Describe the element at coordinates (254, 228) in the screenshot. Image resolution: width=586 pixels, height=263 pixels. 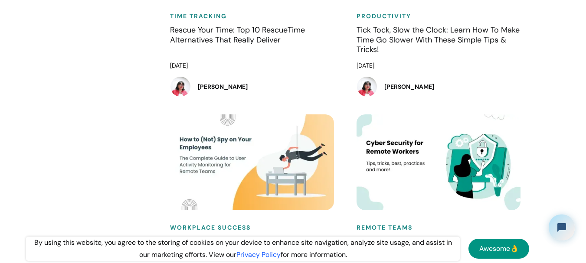
I see `h6: Workplace Success` at that location.